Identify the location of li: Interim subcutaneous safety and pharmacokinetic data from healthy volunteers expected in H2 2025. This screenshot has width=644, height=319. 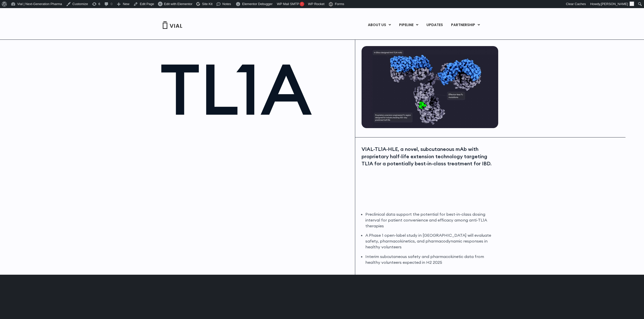
(431, 260).